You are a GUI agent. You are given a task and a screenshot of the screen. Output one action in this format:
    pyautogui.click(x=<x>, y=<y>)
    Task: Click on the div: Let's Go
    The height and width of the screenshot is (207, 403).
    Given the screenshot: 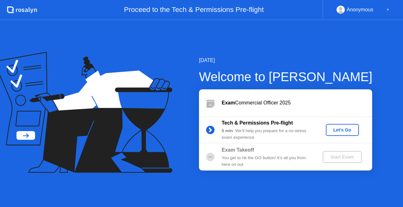 What is the action you would take?
    pyautogui.click(x=342, y=130)
    